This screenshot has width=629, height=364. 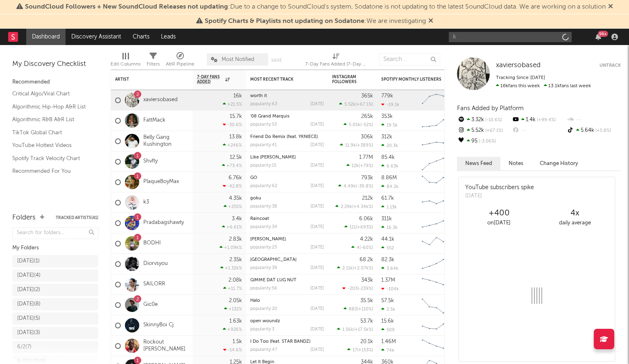 I want to click on span: 111, so click(x=353, y=227).